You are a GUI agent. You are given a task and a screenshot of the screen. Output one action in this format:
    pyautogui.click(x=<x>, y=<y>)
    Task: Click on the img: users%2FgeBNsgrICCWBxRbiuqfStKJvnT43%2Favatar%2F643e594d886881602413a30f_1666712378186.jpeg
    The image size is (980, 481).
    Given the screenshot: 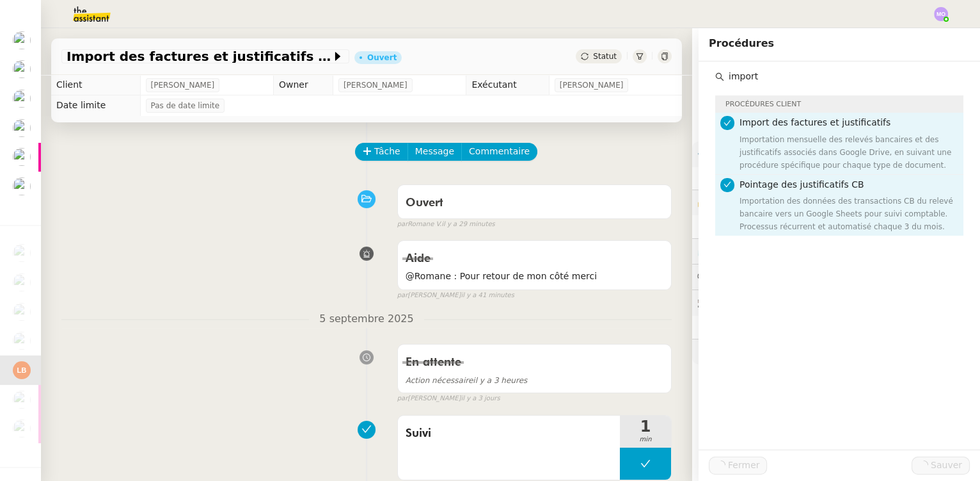 What is the action you would take?
    pyautogui.click(x=22, y=69)
    